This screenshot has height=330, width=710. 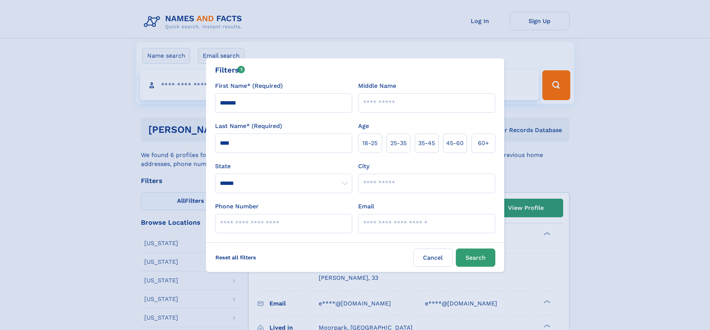 What do you see at coordinates (366, 207) in the screenshot?
I see `label: Email` at bounding box center [366, 207].